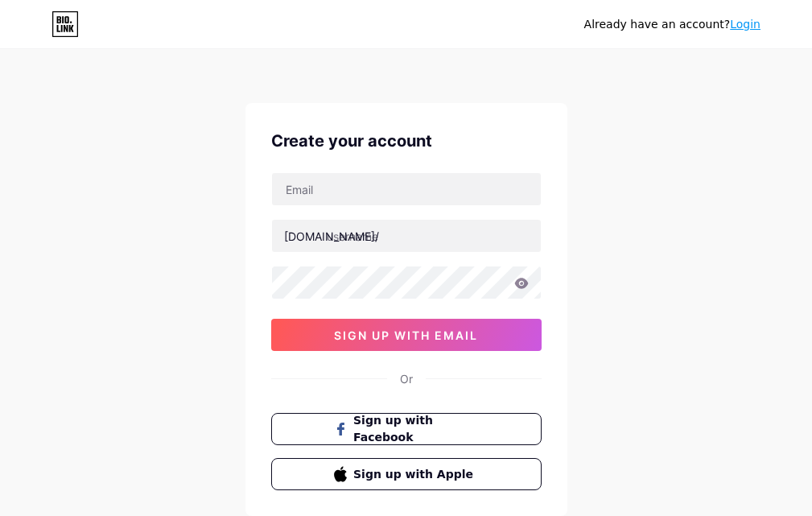 Image resolution: width=812 pixels, height=516 pixels. What do you see at coordinates (407, 189) in the screenshot?
I see `input: Email` at bounding box center [407, 189].